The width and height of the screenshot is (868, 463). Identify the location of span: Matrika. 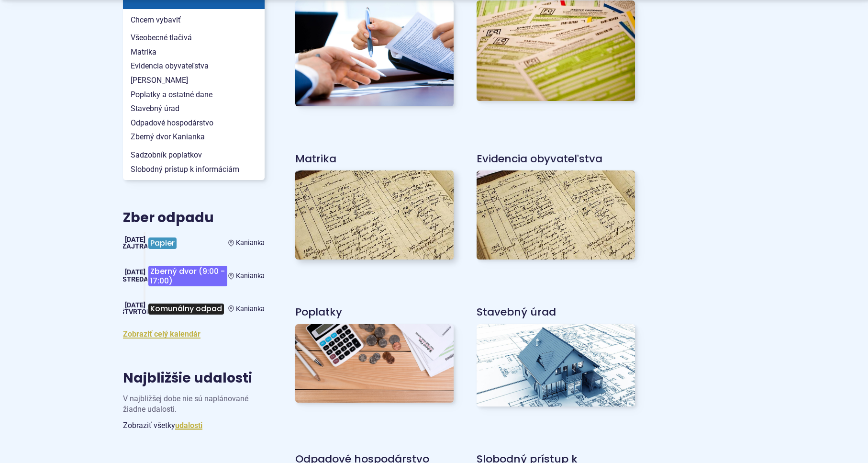
(194, 52).